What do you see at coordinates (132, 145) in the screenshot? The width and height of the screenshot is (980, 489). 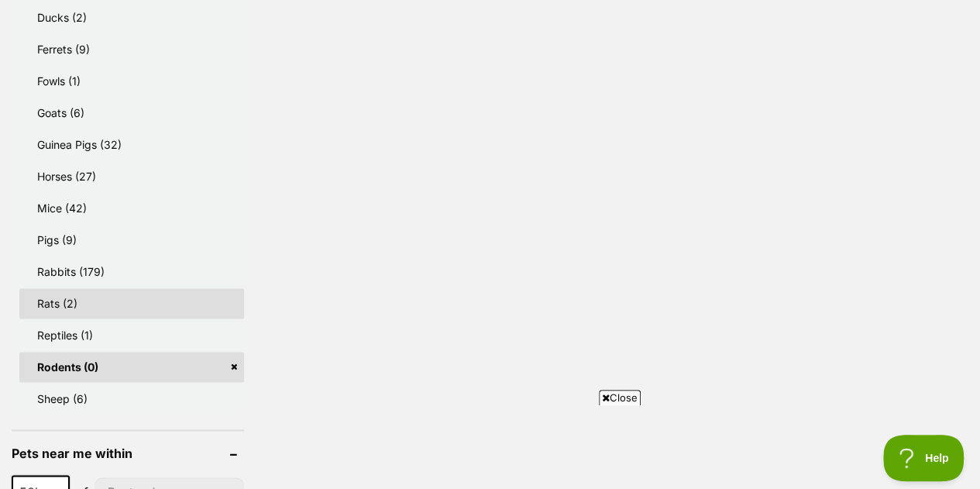 I see `a: Guinea Pigs (32)` at bounding box center [132, 145].